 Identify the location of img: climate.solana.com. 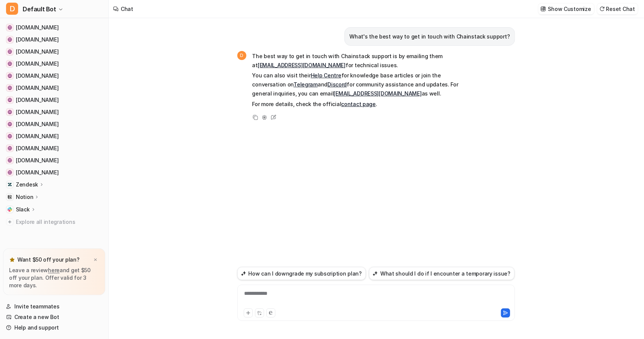
(10, 149).